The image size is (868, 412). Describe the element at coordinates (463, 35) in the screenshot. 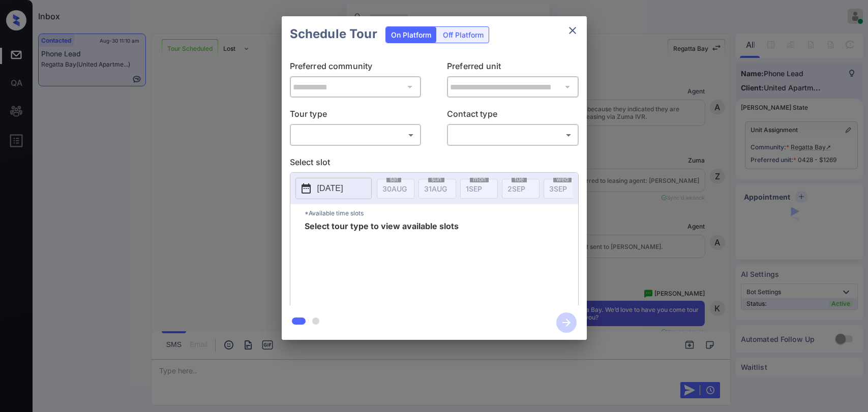

I see `div: Off Platform` at that location.